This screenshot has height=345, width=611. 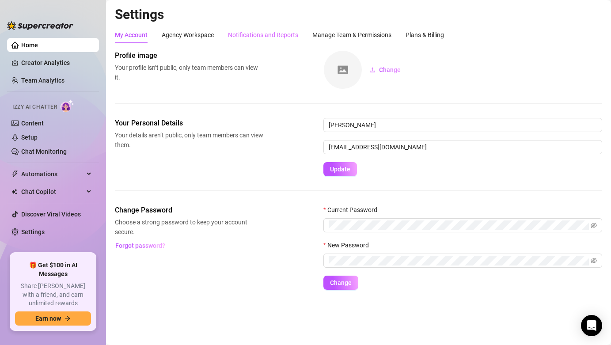 I want to click on div: Open Intercom Messenger, so click(x=592, y=326).